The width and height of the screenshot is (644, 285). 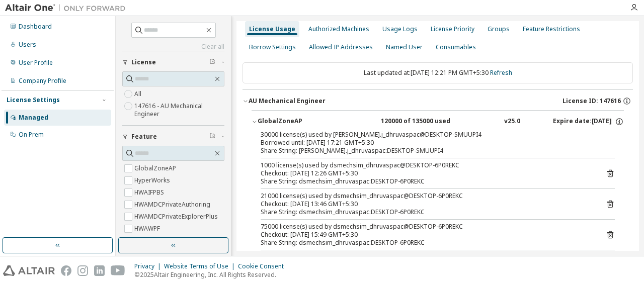 What do you see at coordinates (400, 29) in the screenshot?
I see `div: Usage Logs` at bounding box center [400, 29].